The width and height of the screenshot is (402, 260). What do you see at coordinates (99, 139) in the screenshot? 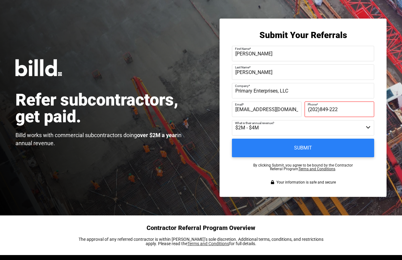
I see `p: Billd works with commercial subcontractors doing in annual revenue.` at bounding box center [99, 139].